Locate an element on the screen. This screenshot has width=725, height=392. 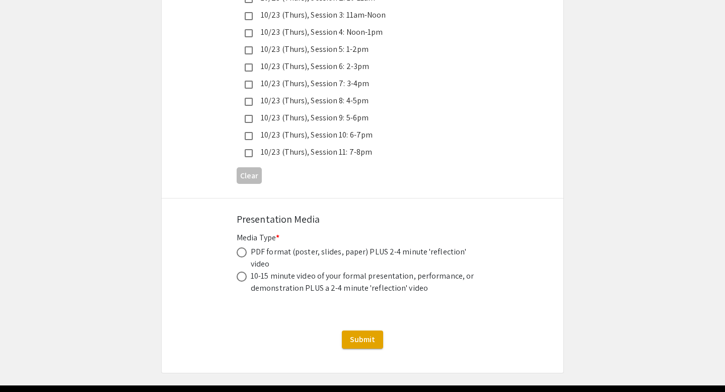
div: 10/23 (Thurs), Session 3: 11am-Noon is located at coordinates (358, 15).